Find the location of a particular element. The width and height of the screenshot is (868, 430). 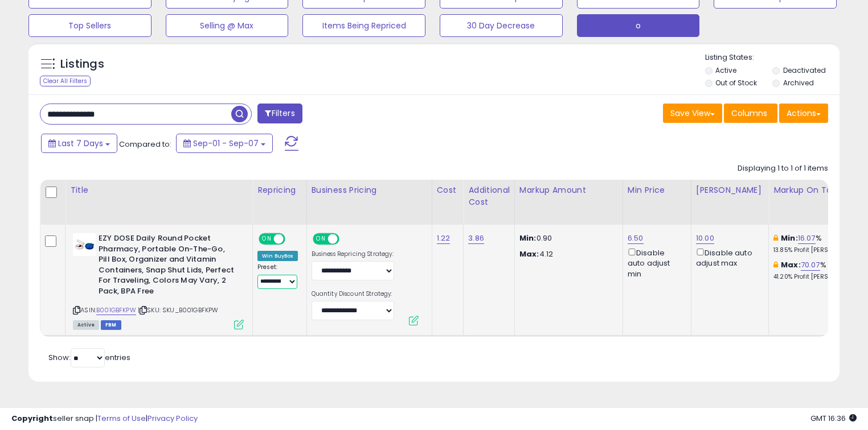

label: Archived is located at coordinates (799, 83).